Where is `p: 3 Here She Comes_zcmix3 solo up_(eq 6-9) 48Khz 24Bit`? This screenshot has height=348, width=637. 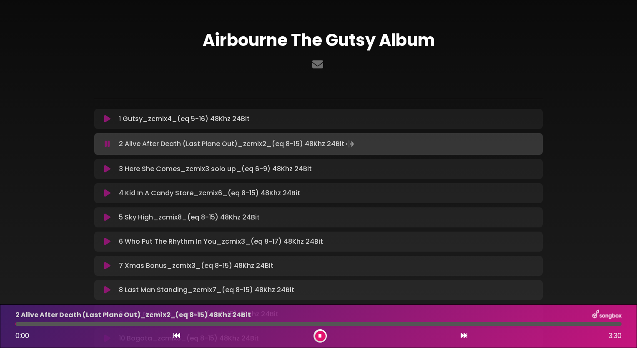 p: 3 Here She Comes_zcmix3 solo up_(eq 6-9) 48Khz 24Bit is located at coordinates (215, 169).